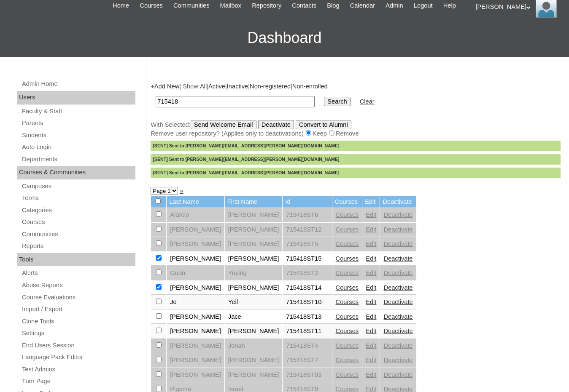 This screenshot has width=569, height=392. I want to click on input: Convert to Alumni, so click(323, 125).